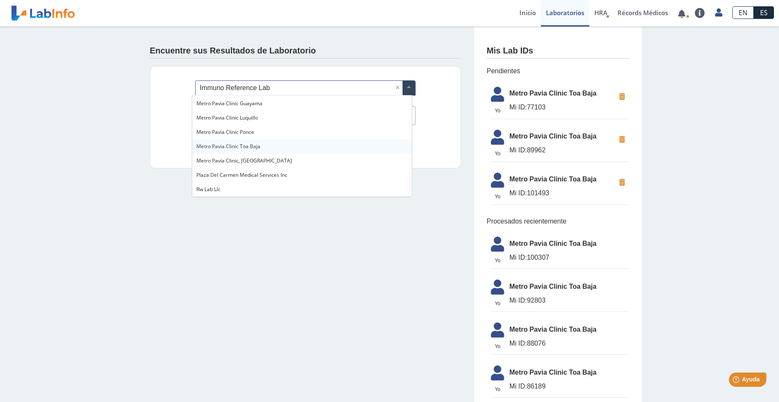 The height and width of the screenshot is (402, 779). I want to click on span: 101493, so click(562, 193).